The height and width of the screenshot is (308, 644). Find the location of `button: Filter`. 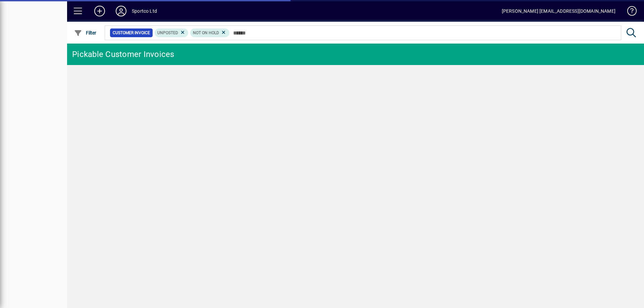

button: Filter is located at coordinates (85, 33).